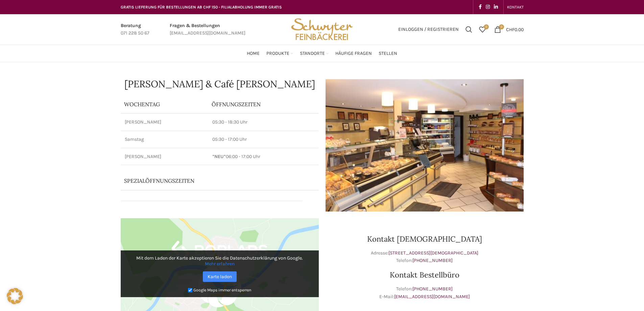 The width and height of the screenshot is (644, 311). I want to click on a: 0 CHF0.00, so click(509, 30).